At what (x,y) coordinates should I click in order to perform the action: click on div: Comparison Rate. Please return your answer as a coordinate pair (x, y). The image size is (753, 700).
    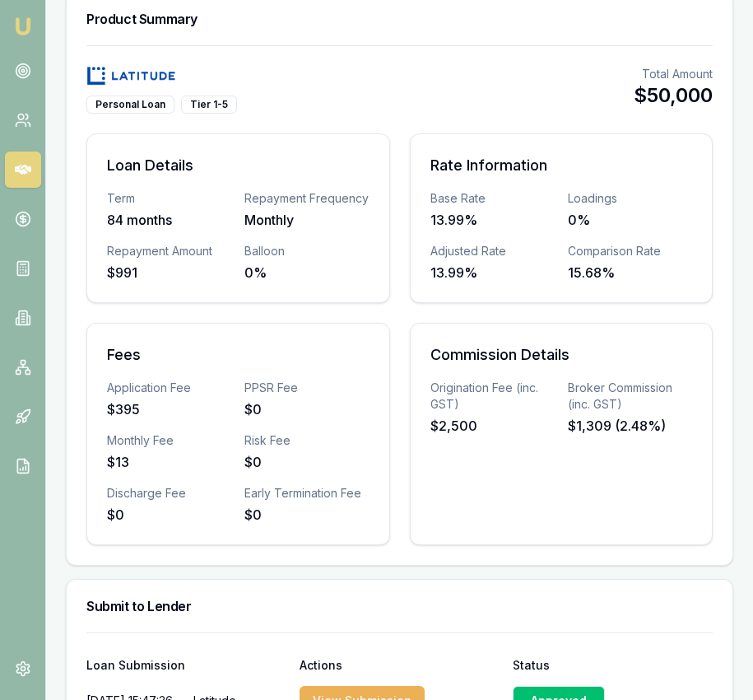
    Looking at the image, I should click on (629, 251).